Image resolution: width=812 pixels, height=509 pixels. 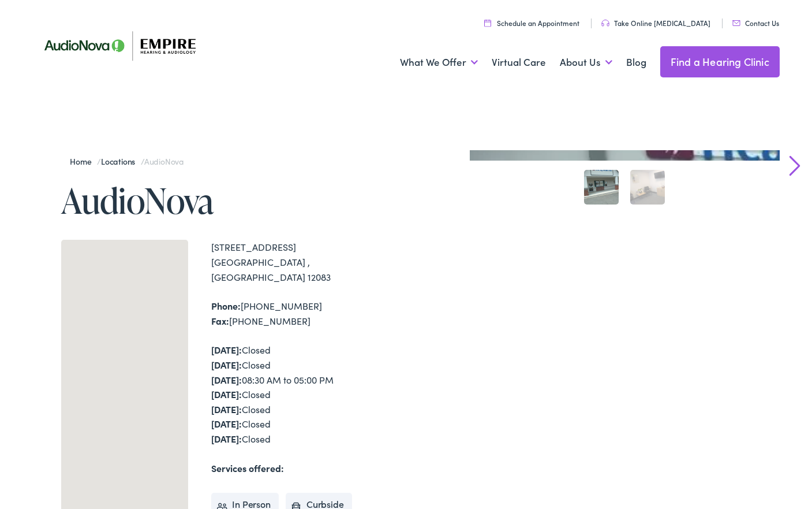 I want to click on a: Locations, so click(x=120, y=161).